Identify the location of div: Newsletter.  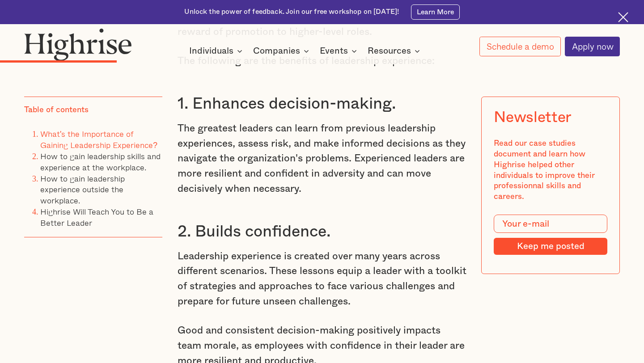
(533, 118).